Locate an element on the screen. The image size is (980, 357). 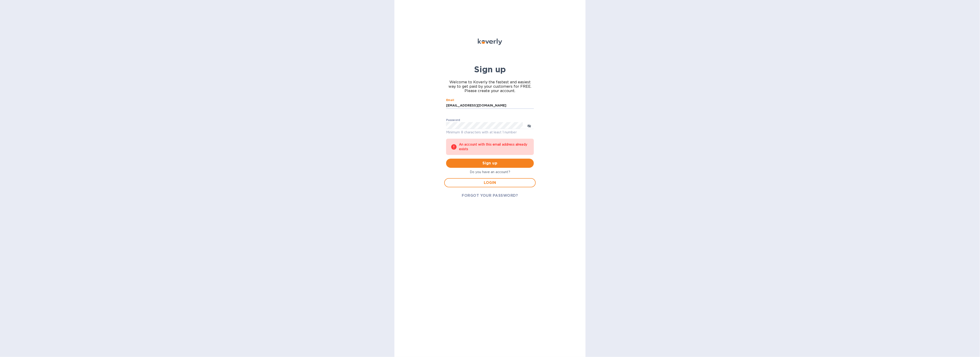
span: FORGOT YOUR PASSWORD? is located at coordinates (490, 196).